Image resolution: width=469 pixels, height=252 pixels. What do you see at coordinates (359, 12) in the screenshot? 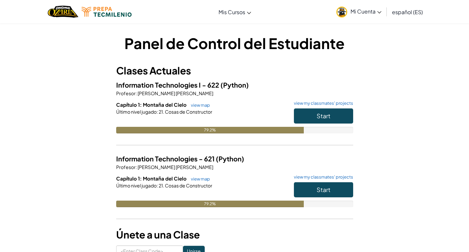
I see `a: Mi Cuenta` at bounding box center [359, 12].